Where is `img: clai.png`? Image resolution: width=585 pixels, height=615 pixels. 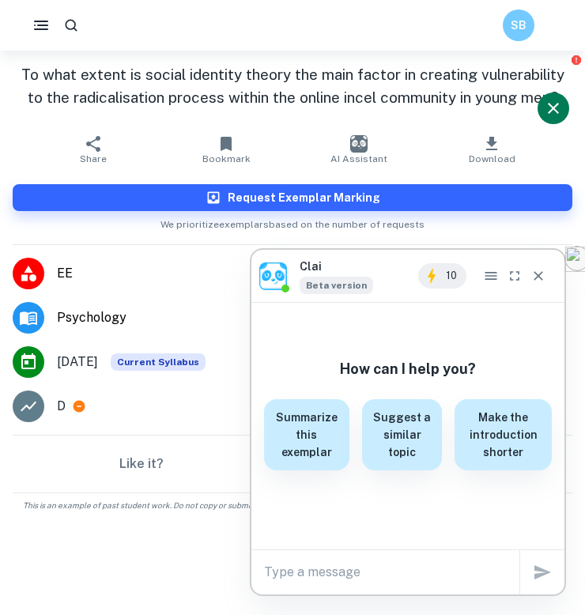 img: clai.png is located at coordinates (273, 276).